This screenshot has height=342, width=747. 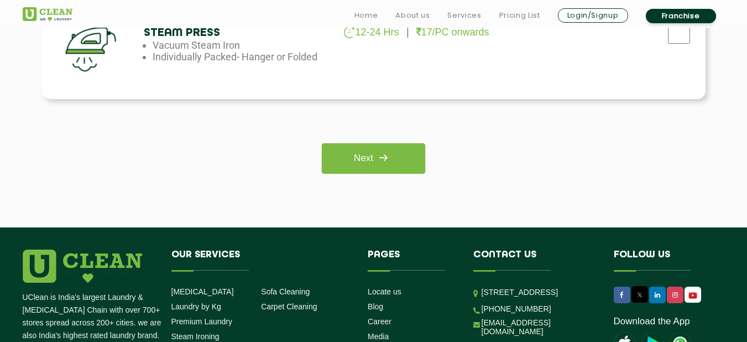 I want to click on img: logo.png, so click(x=82, y=266).